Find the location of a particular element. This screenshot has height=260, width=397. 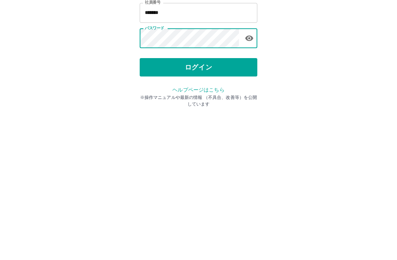

a: ヘルプページはこちら is located at coordinates (198, 159).